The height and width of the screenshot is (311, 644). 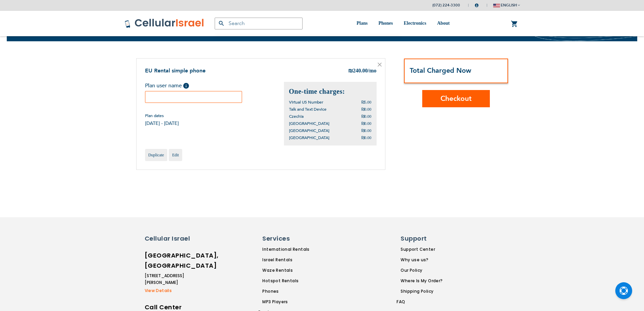 I want to click on h6: Support, so click(x=419, y=239).